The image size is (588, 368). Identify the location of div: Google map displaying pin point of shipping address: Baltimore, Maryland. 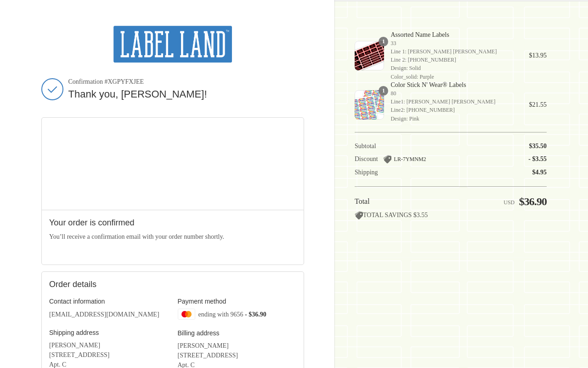
(172, 164).